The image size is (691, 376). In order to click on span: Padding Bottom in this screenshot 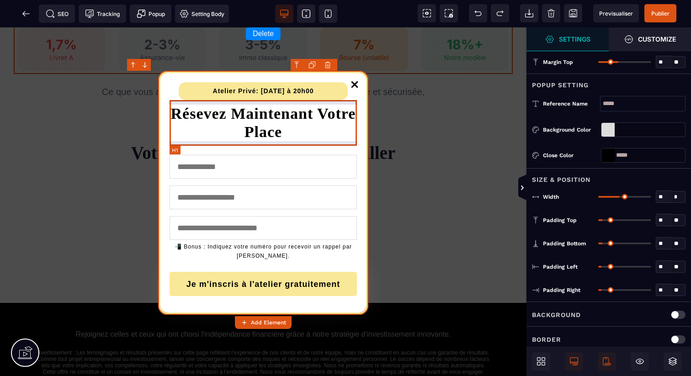, I will do `click(564, 244)`.